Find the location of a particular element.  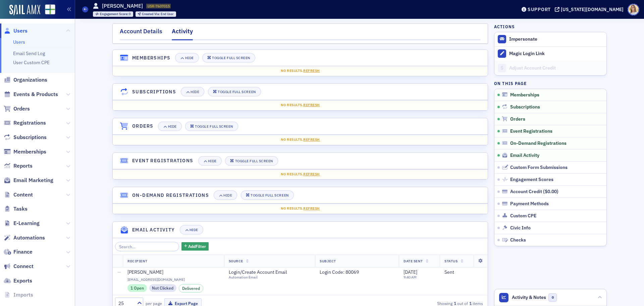

span: Login Code: 80069 is located at coordinates (350, 272).